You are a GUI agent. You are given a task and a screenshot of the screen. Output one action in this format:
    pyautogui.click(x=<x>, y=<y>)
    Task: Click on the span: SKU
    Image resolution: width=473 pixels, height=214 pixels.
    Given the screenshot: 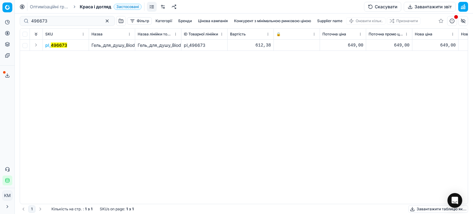 What is the action you would take?
    pyautogui.click(x=49, y=34)
    